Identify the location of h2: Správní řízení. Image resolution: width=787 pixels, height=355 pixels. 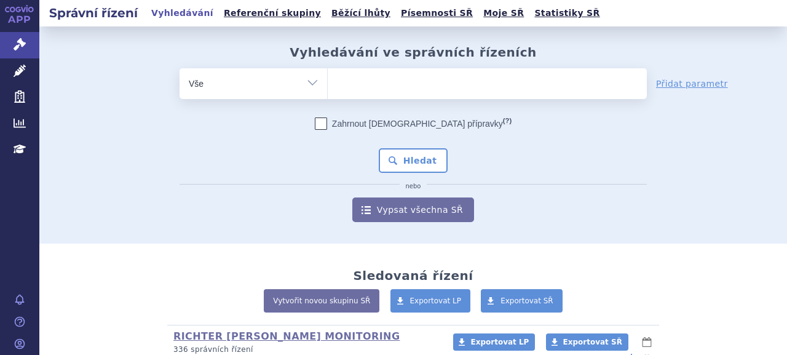
(94, 13).